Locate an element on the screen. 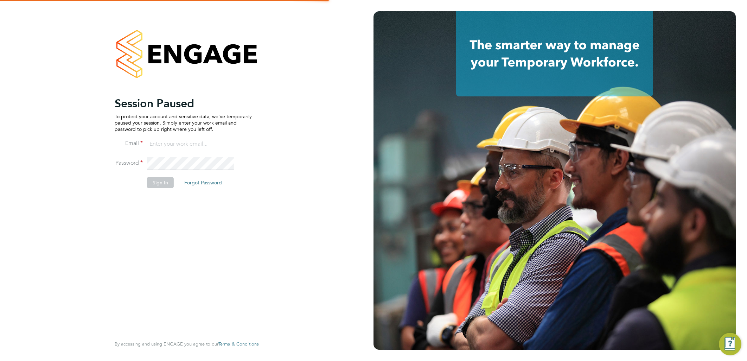  p: To protect your account and sensitive data, we've temporarily paused your session. Simply enter y... is located at coordinates (183, 123).